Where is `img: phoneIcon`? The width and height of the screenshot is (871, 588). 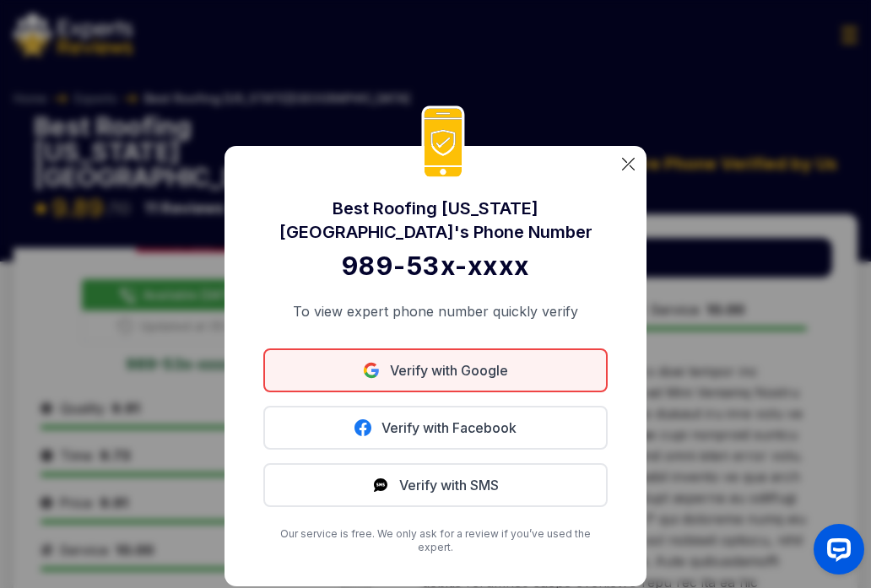 img: phoneIcon is located at coordinates (443, 142).